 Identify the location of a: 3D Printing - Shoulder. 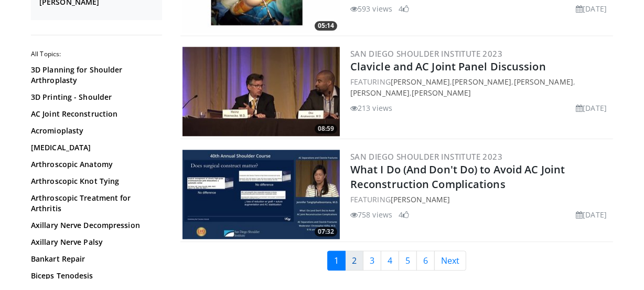
(95, 97).